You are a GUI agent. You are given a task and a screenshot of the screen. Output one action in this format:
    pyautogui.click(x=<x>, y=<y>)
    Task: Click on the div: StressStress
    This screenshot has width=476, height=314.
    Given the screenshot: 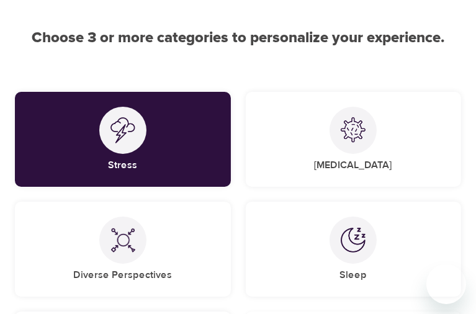 What is the action you would take?
    pyautogui.click(x=123, y=139)
    